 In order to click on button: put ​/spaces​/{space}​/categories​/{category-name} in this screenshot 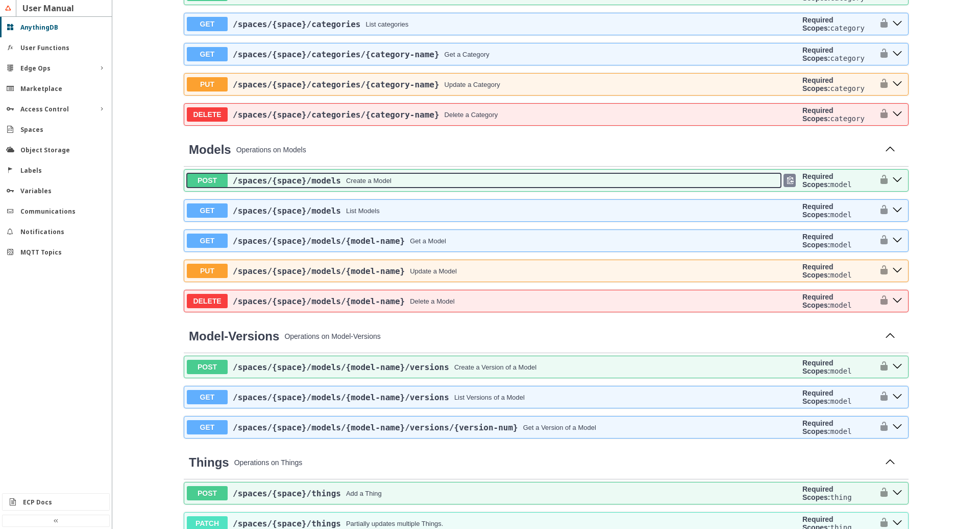, I will do `click(898, 84)`.